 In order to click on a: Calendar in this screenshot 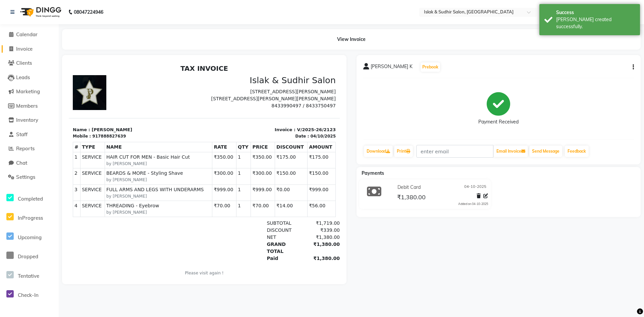, I will do `click(29, 35)`.